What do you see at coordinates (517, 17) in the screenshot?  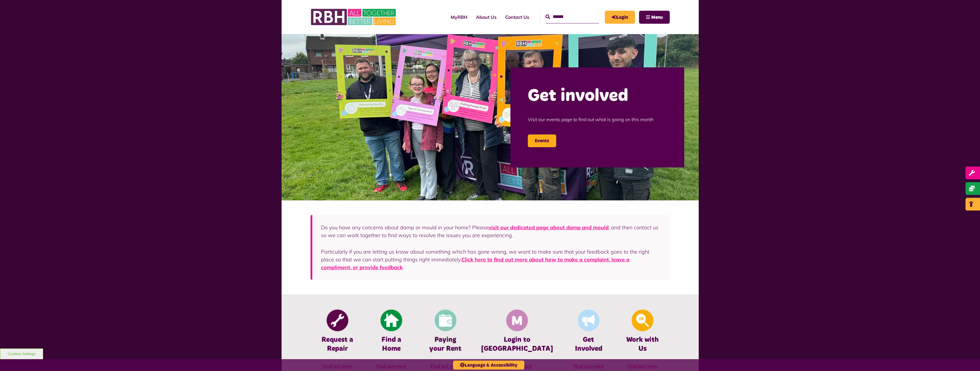 I see `a: Contact Us` at bounding box center [517, 17].